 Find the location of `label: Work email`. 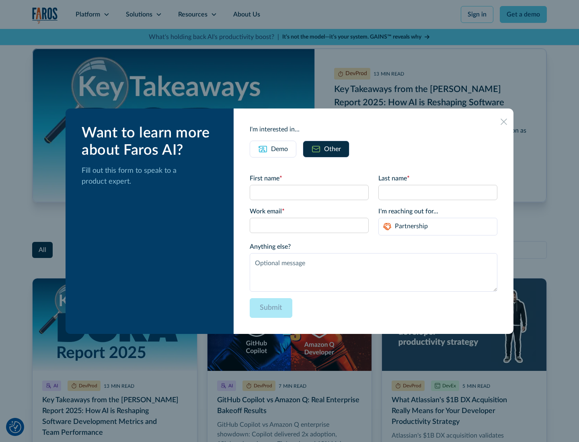

label: Work email is located at coordinates (309, 211).